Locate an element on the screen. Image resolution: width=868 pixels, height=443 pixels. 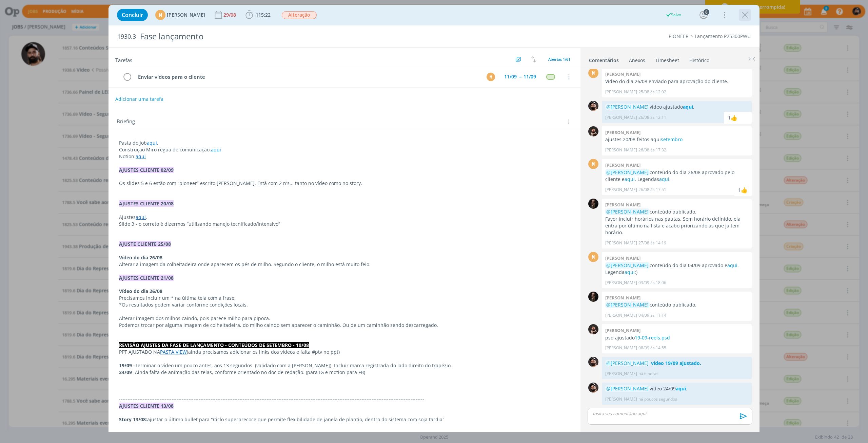
span: 08/09 às 14:55 is located at coordinates (652, 348).